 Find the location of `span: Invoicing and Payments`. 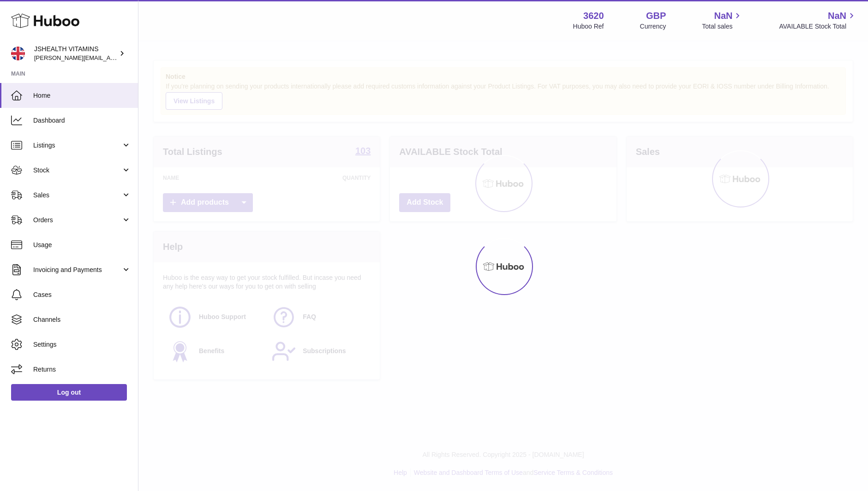

span: Invoicing and Payments is located at coordinates (77, 270).